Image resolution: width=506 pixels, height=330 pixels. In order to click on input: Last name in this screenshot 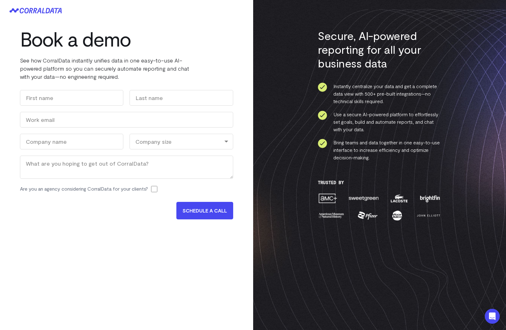, I will do `click(181, 98)`.